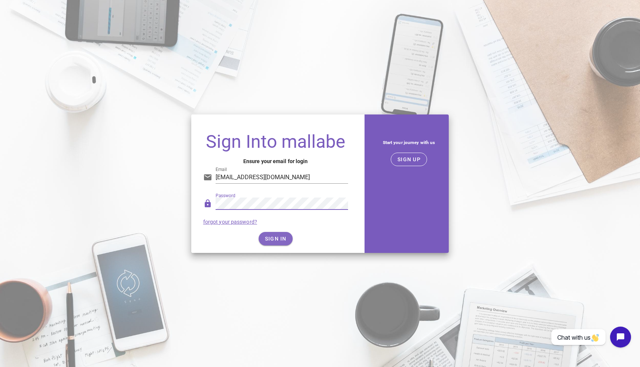 This screenshot has width=640, height=367. I want to click on label: Email, so click(221, 169).